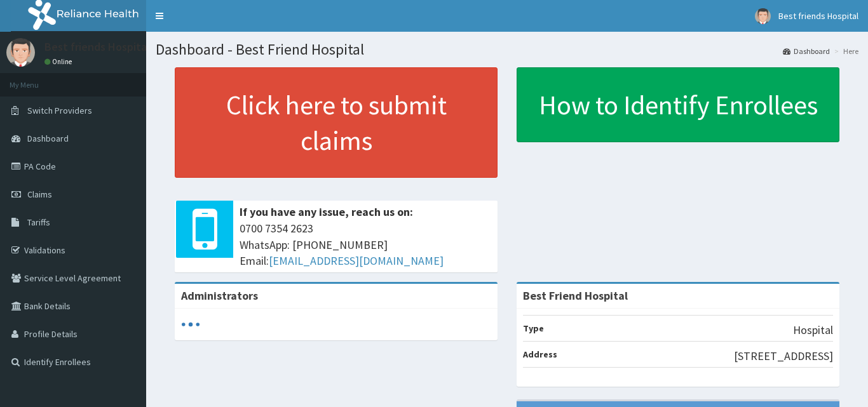 This screenshot has width=868, height=407. I want to click on span: Switch Providers, so click(60, 110).